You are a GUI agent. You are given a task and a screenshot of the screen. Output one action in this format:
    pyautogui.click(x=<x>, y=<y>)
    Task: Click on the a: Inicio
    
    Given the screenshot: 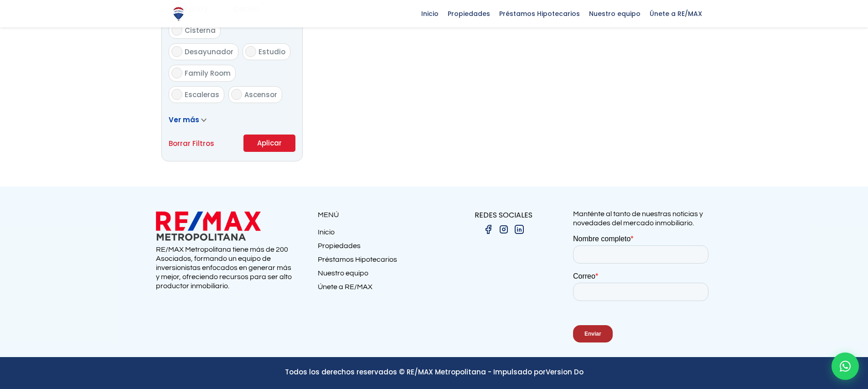 What is the action you would take?
    pyautogui.click(x=376, y=234)
    